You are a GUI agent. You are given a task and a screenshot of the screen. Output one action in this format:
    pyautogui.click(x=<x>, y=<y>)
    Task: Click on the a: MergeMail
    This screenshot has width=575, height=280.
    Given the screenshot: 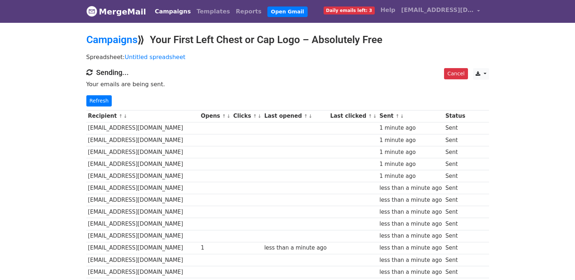 What is the action you would take?
    pyautogui.click(x=116, y=12)
    